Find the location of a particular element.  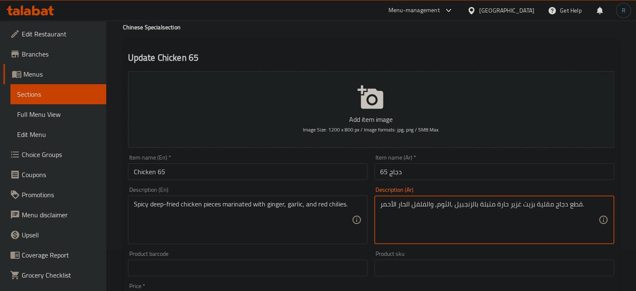

a: Full Menu View is located at coordinates (58, 114).